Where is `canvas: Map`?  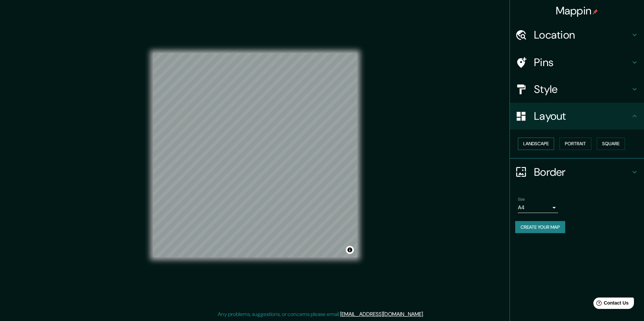 canvas: Map is located at coordinates (255, 155).